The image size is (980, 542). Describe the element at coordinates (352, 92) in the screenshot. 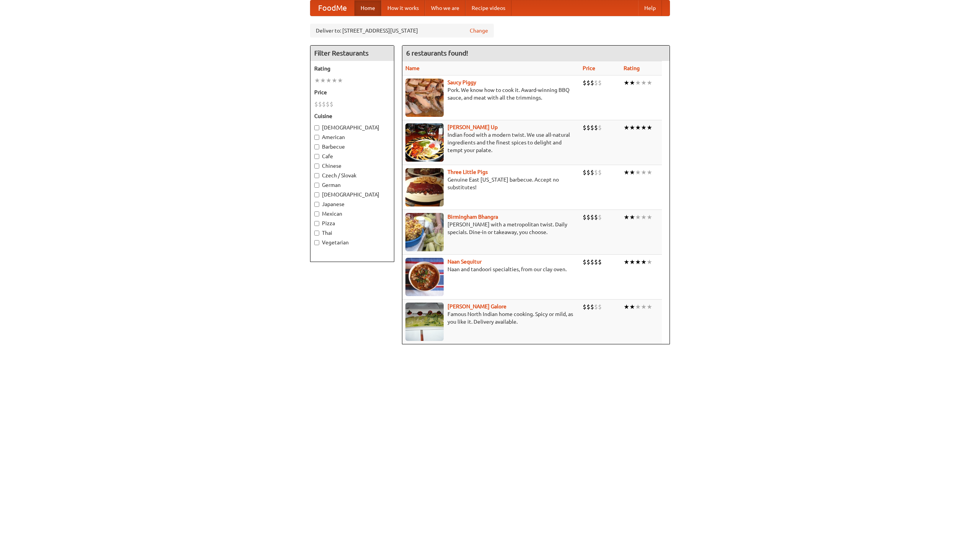

I see `h5: Price` at that location.